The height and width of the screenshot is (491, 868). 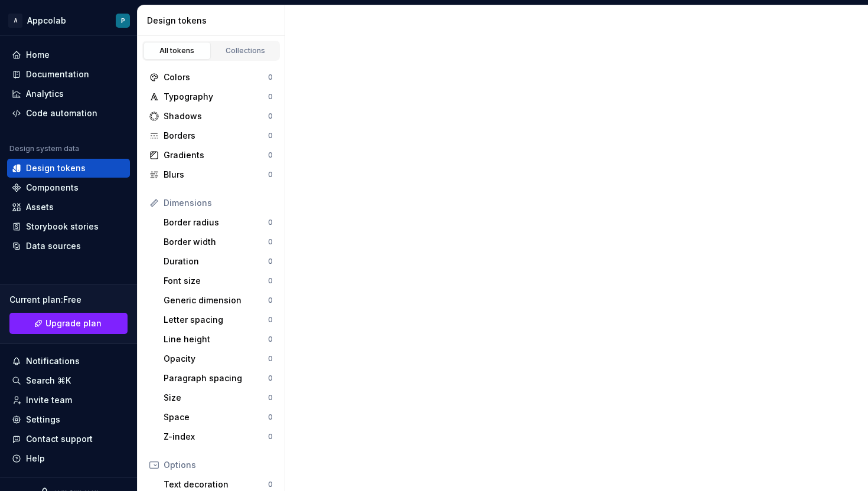 I want to click on div: Assets, so click(x=40, y=208).